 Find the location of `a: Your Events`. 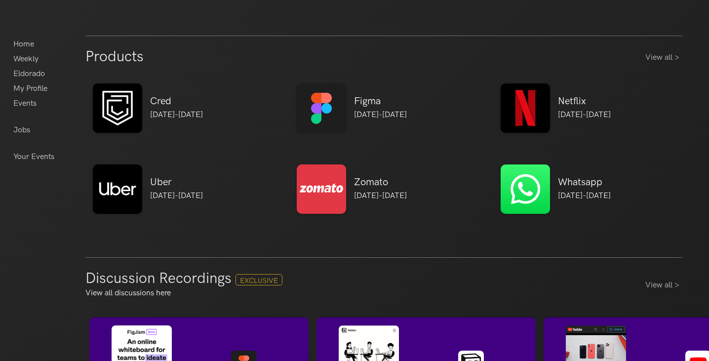

a: Your Events is located at coordinates (34, 157).